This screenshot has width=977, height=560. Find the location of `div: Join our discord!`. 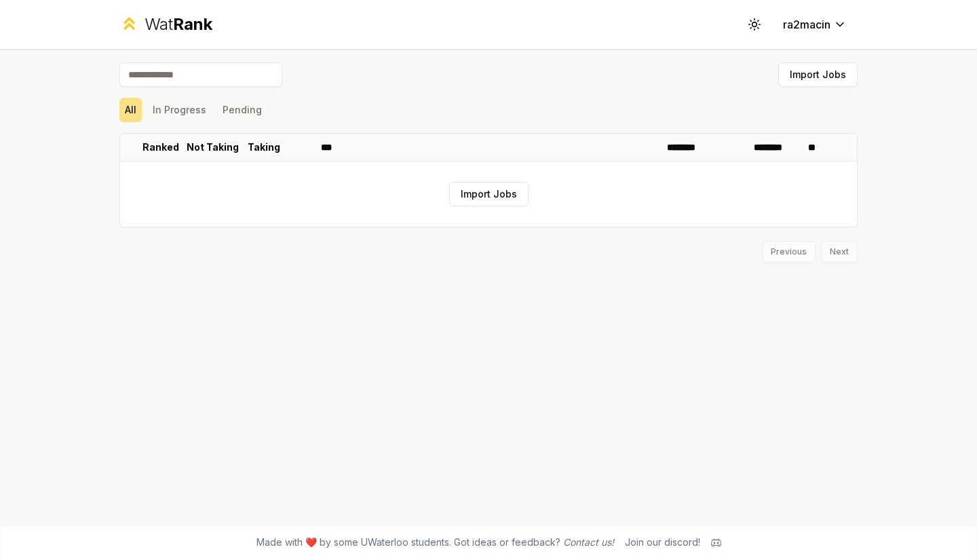

div: Join our discord! is located at coordinates (662, 542).